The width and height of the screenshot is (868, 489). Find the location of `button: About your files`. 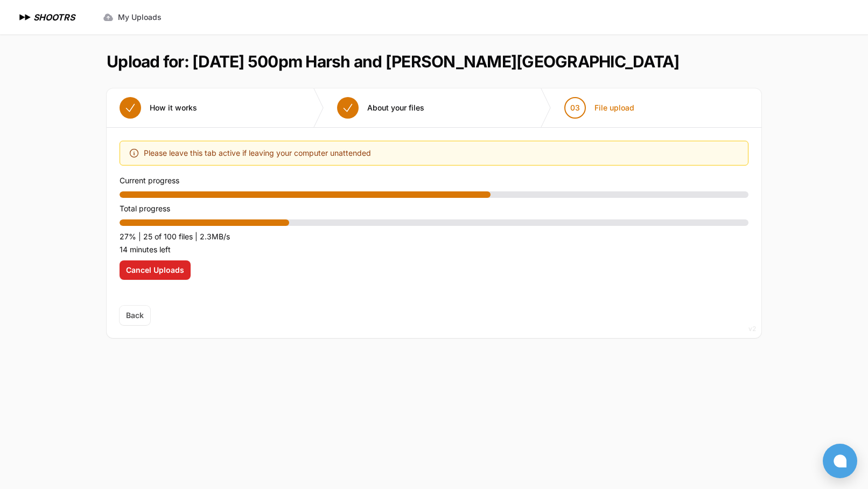

button: About your files is located at coordinates (380, 108).